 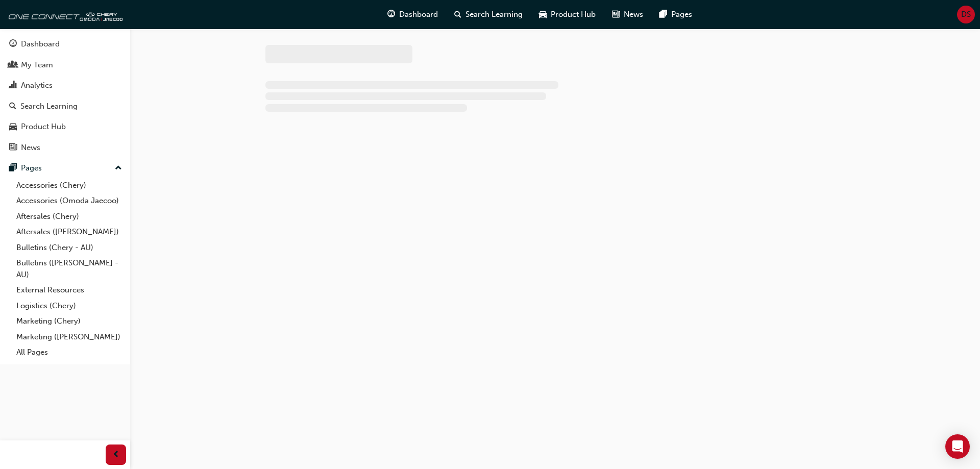 I want to click on a: Accessories (Chery), so click(x=69, y=185).